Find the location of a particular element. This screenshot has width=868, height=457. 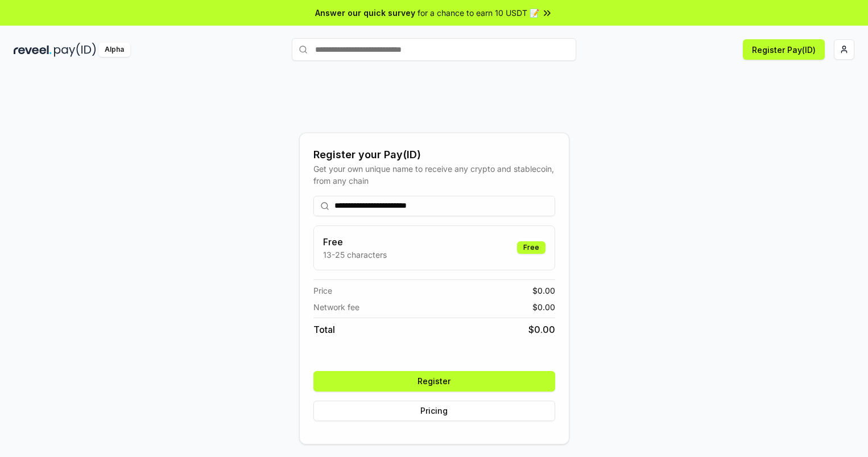

div: Get your own unique name to receive any crypto and stablecoin, from any chain is located at coordinates (434, 174).